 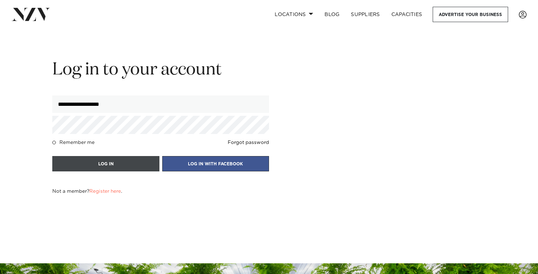 I want to click on a: BLOG, so click(x=332, y=14).